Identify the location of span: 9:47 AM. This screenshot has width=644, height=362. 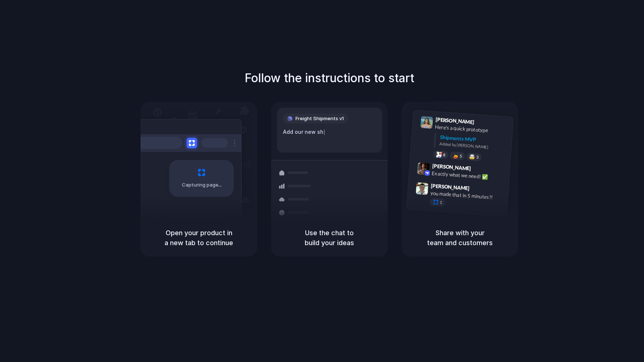
(479, 189).